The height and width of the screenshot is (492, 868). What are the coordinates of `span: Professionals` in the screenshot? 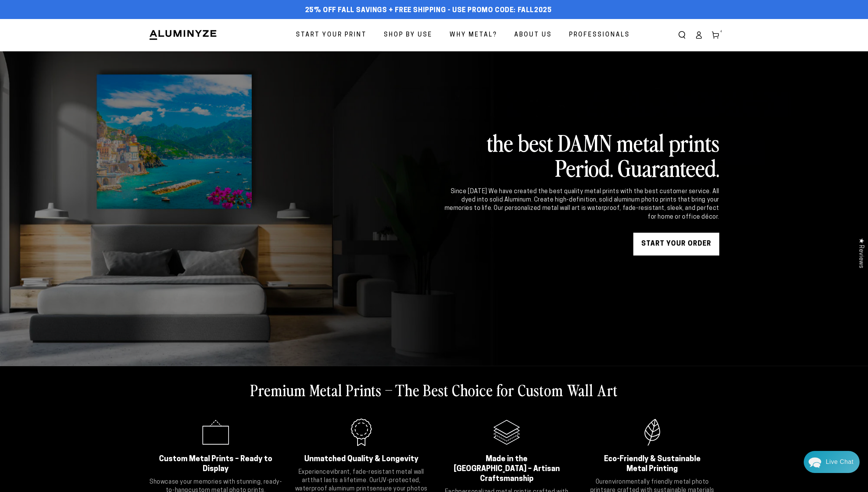 It's located at (600, 35).